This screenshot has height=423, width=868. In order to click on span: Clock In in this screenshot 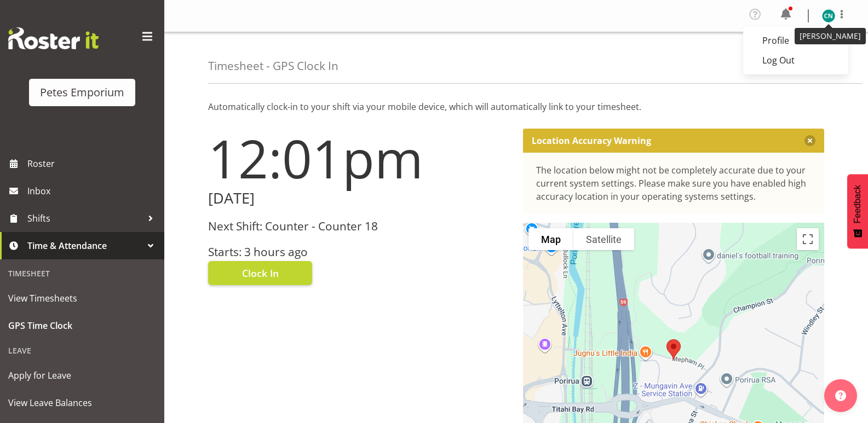, I will do `click(260, 273)`.